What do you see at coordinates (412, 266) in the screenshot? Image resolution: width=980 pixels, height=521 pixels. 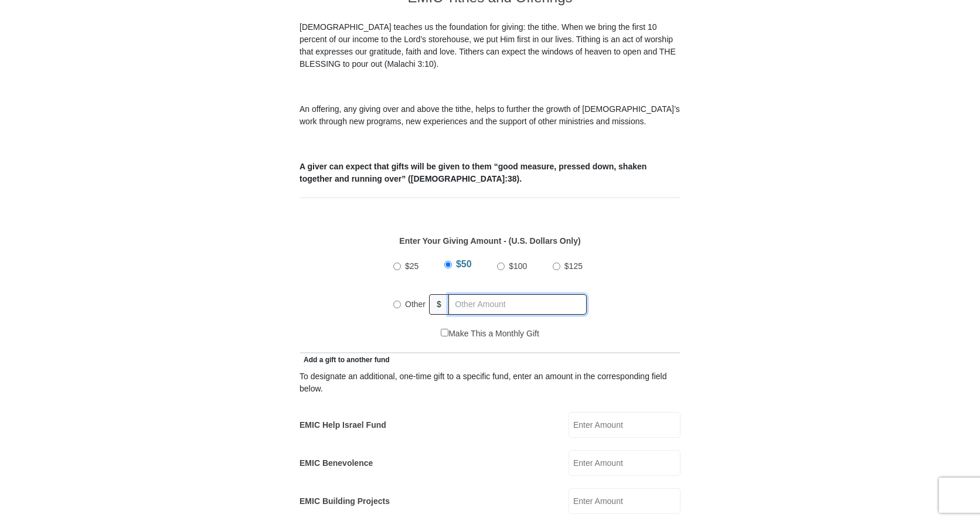 I see `span: $25` at bounding box center [412, 266].